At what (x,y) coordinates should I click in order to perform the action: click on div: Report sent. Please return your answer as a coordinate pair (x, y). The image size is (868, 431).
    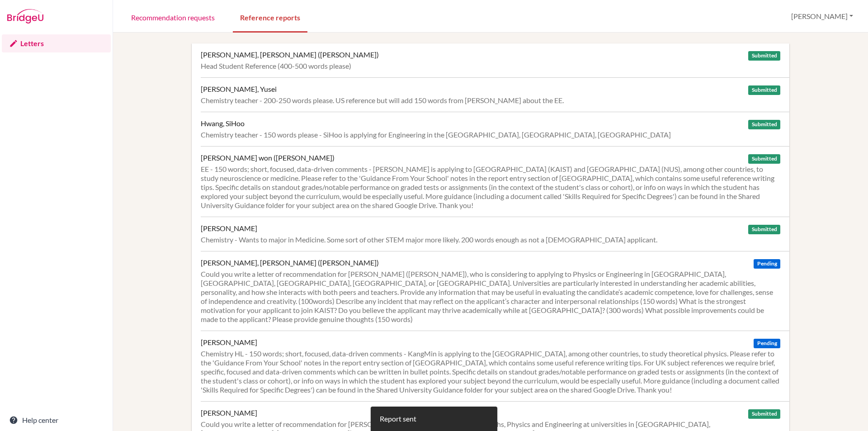
    Looking at the image, I should click on (398, 419).